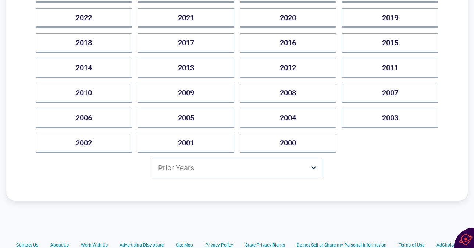 The image size is (474, 248). Describe the element at coordinates (288, 68) in the screenshot. I see `button: 2012` at that location.